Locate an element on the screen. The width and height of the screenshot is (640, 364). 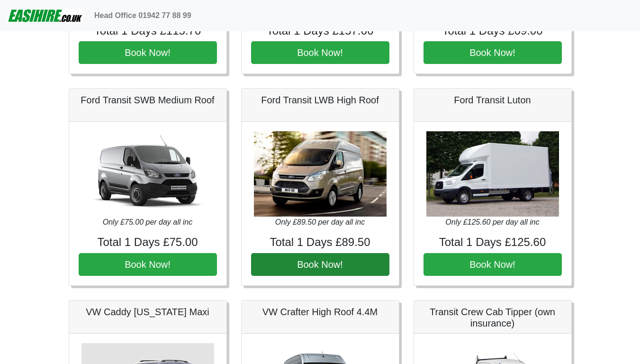
i: Only £125.60 per day all inc is located at coordinates (493, 222).